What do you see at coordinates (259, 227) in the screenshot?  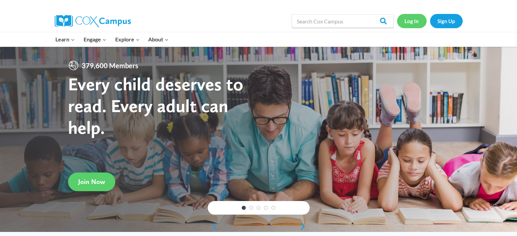 I see `div: content slider buttons` at bounding box center [259, 227].